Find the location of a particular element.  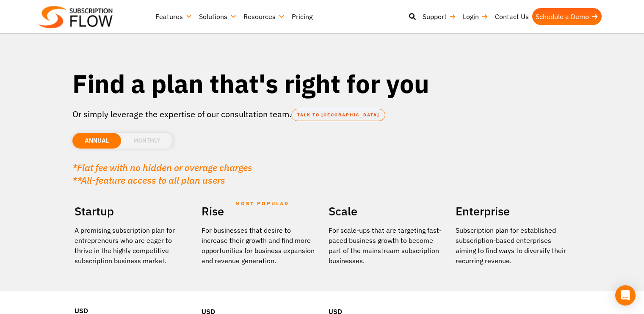

em: **All-feature access to all plan users is located at coordinates (149, 180).